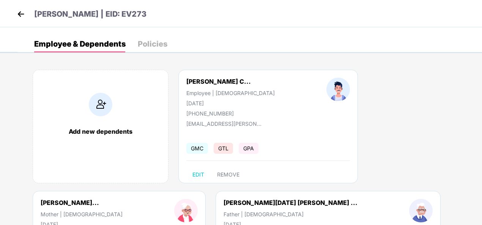  What do you see at coordinates (101, 105) in the screenshot?
I see `img: addIcon` at bounding box center [101, 105].